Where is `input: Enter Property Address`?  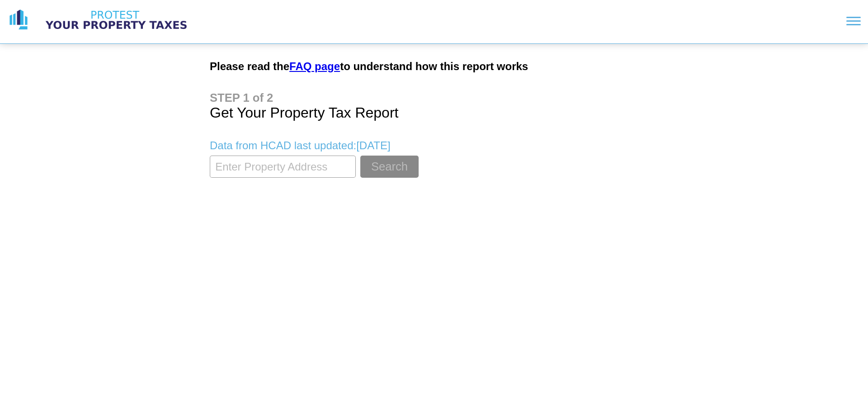 input: Enter Property Address is located at coordinates (282, 166).